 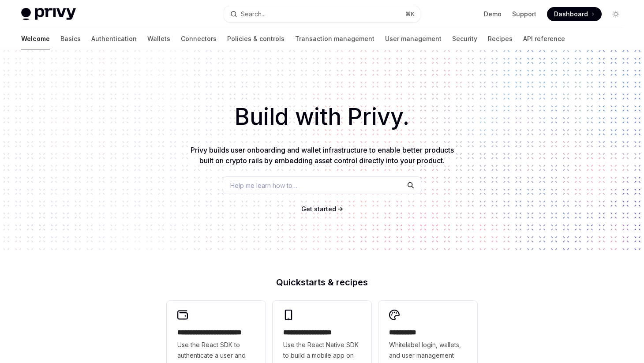 I want to click on a: Recipes, so click(x=500, y=39).